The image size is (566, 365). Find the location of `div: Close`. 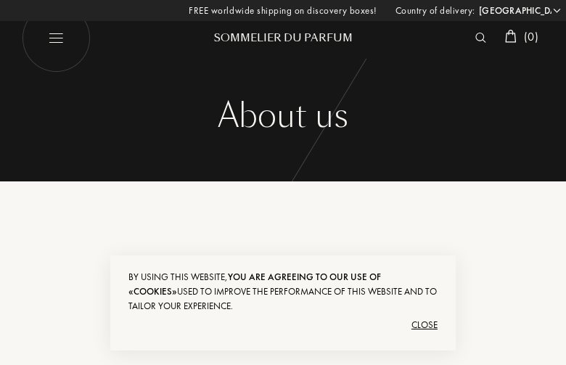

div: Close is located at coordinates (283, 325).